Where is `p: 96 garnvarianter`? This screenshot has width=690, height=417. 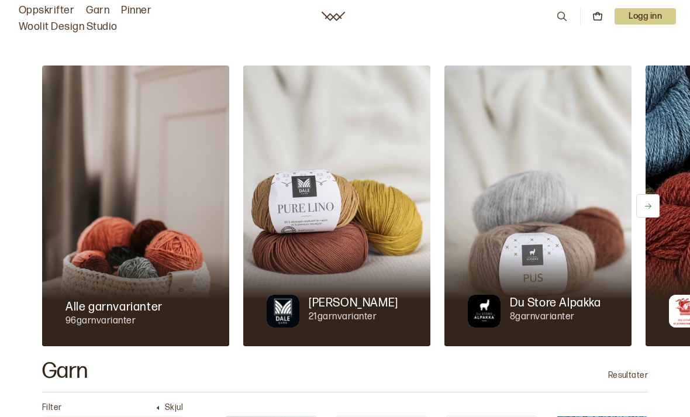
p: 96 garnvarianter is located at coordinates (114, 321).